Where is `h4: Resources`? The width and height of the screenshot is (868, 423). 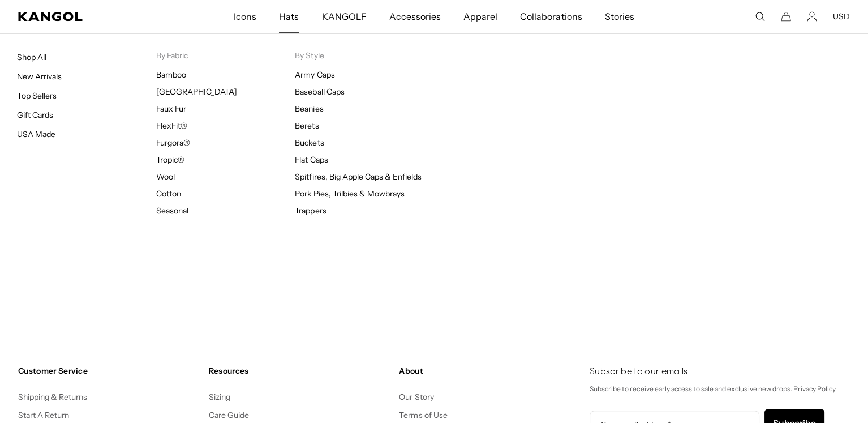 h4: Resources is located at coordinates (299, 371).